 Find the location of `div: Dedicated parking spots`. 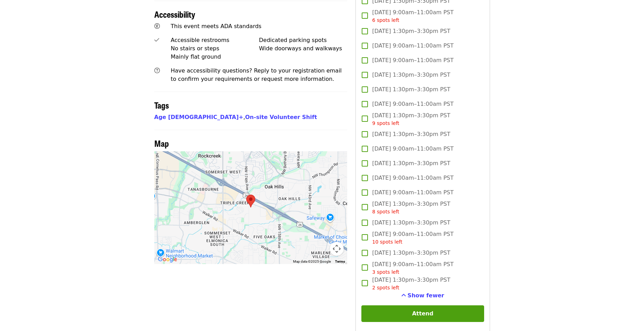

div: Dedicated parking spots is located at coordinates (303, 41).